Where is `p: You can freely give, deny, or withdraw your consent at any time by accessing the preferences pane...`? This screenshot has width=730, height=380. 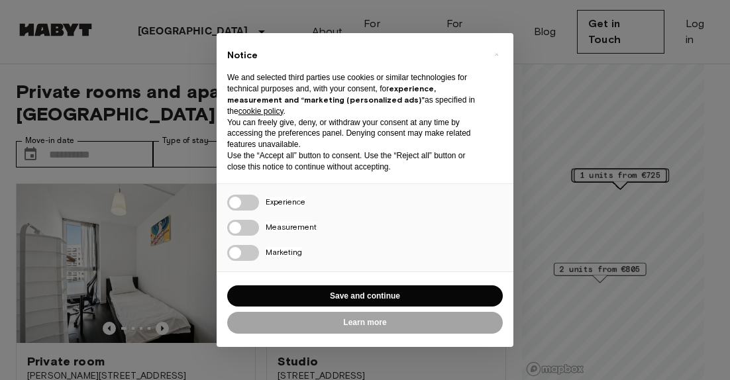 p: You can freely give, deny, or withdraw your consent at any time by accessing the preferences pane... is located at coordinates (354, 134).